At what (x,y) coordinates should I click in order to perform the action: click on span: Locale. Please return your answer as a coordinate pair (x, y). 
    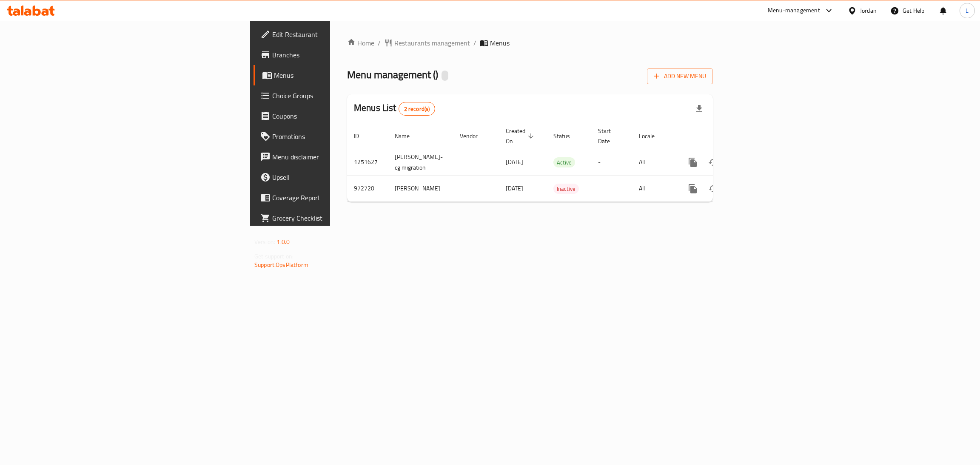
    Looking at the image, I should click on (652, 136).